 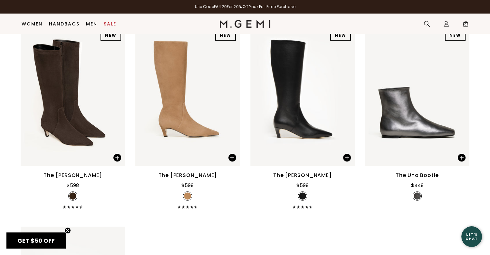 What do you see at coordinates (73, 196) in the screenshot?
I see `img: v_7393595129915_SWATCH_50x.jpg` at bounding box center [73, 196].